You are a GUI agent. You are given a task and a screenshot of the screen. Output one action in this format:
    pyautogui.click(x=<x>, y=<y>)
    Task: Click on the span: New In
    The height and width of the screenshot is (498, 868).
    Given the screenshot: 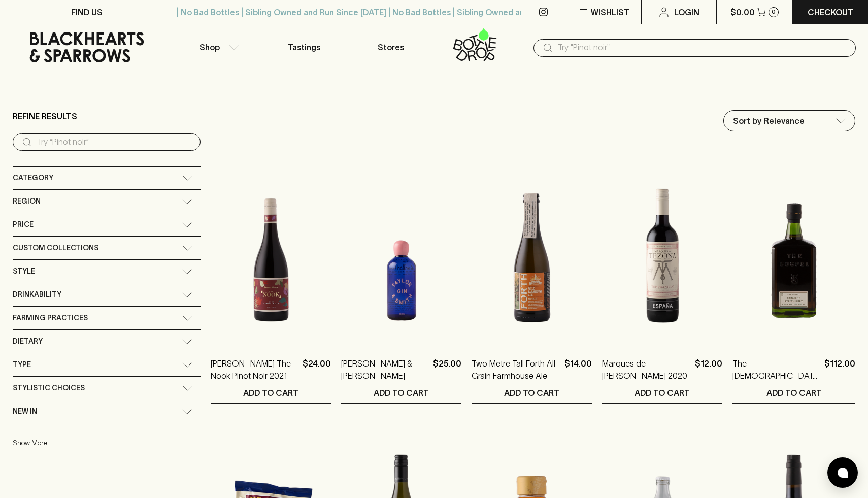 What is the action you would take?
    pyautogui.click(x=25, y=411)
    